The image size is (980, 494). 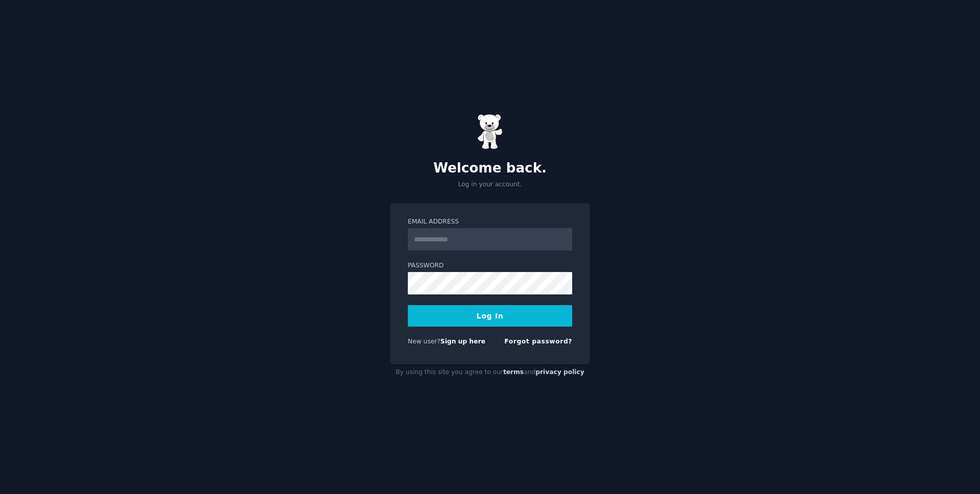 What do you see at coordinates (513, 372) in the screenshot?
I see `a: terms` at bounding box center [513, 372].